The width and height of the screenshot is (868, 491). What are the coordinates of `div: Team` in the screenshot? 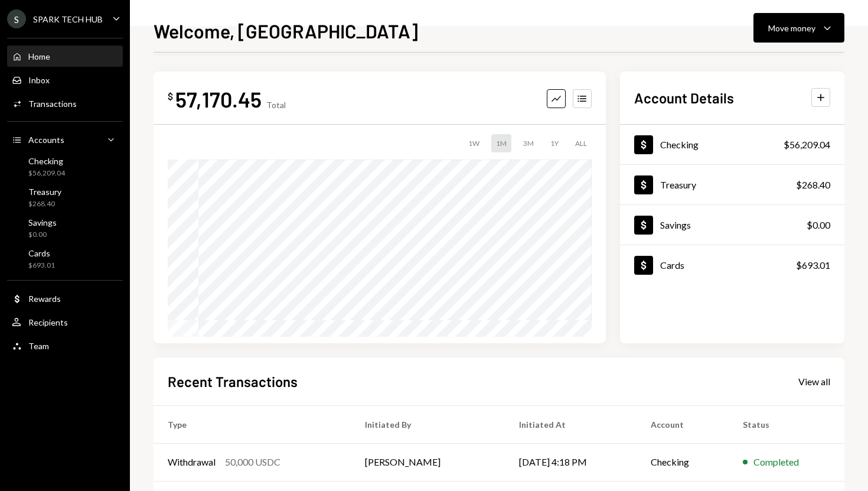 It's located at (38, 346).